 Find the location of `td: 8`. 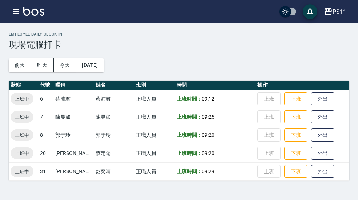

td: 8 is located at coordinates (46, 135).